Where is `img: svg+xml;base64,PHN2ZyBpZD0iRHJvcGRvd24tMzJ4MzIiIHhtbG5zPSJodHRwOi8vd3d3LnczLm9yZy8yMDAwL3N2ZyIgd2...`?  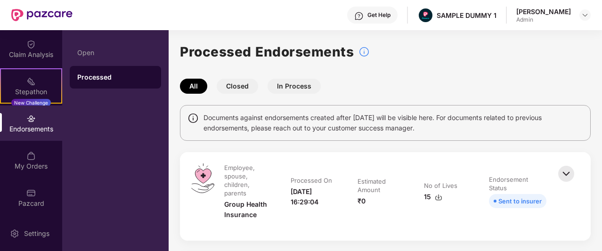
img: svg+xml;base64,PHN2ZyBpZD0iRHJvcGRvd24tMzJ4MzIiIHhtbG5zPSJodHRwOi8vd3d3LnczLm9yZy8yMDAwL3N2ZyIgd2... is located at coordinates (585, 15).